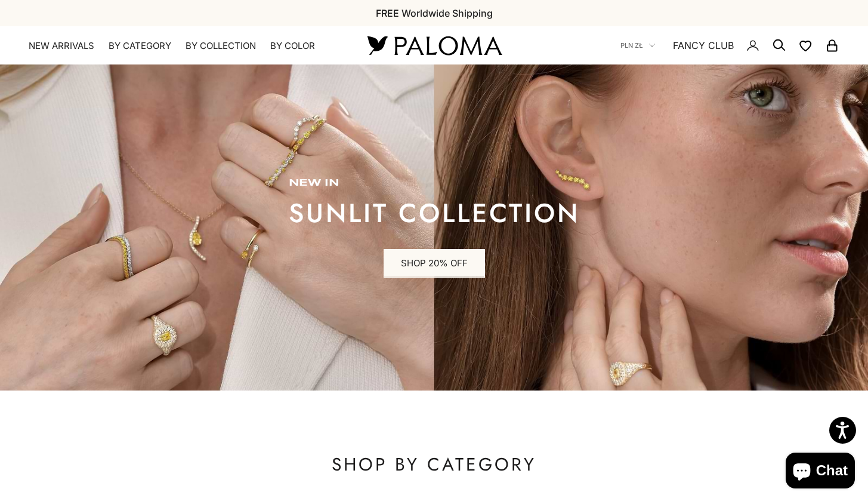  I want to click on a: NEW ARRIVALS, so click(62, 46).